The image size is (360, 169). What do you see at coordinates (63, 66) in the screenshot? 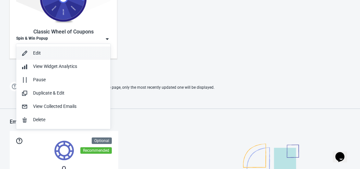
I see `button: View Widget Analytics` at bounding box center [63, 66].